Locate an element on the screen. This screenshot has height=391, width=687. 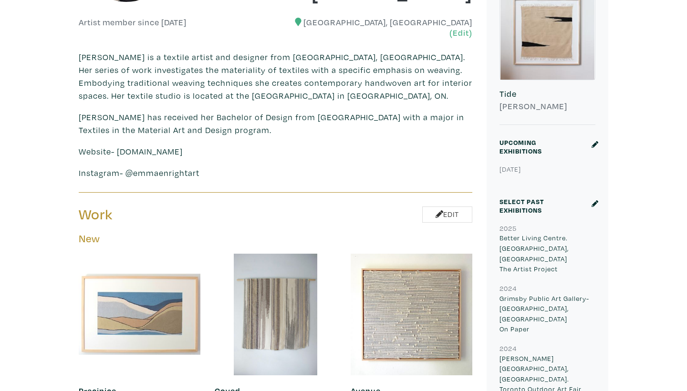
small: Upcoming Exhibitions is located at coordinates (521, 146).